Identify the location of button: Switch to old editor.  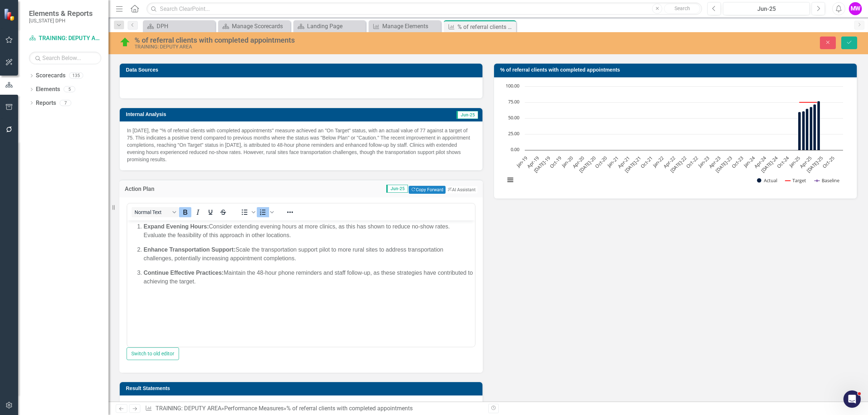
(152, 354).